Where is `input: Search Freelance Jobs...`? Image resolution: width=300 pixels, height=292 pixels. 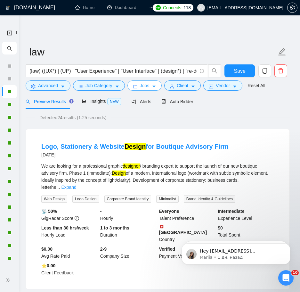 input: Search Freelance Jobs... is located at coordinates (113, 71).